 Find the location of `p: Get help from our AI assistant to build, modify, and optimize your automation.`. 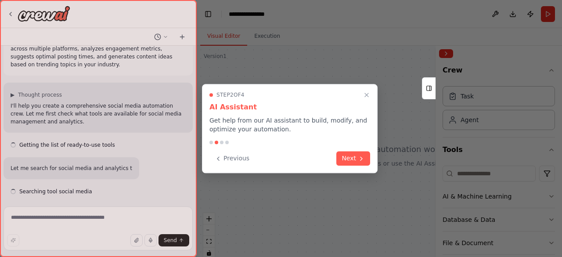

p: Get help from our AI assistant to build, modify, and optimize your automation. is located at coordinates (290, 125).